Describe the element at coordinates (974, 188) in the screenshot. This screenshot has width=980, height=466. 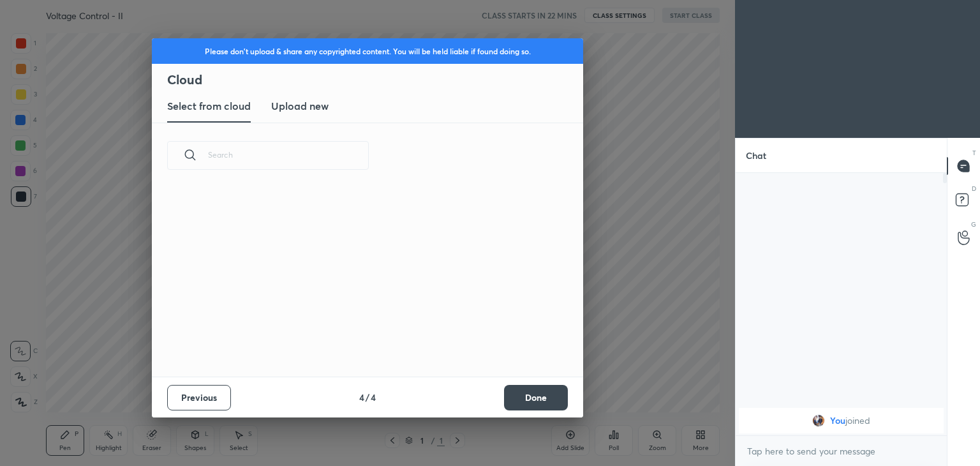
I see `p: D` at that location.